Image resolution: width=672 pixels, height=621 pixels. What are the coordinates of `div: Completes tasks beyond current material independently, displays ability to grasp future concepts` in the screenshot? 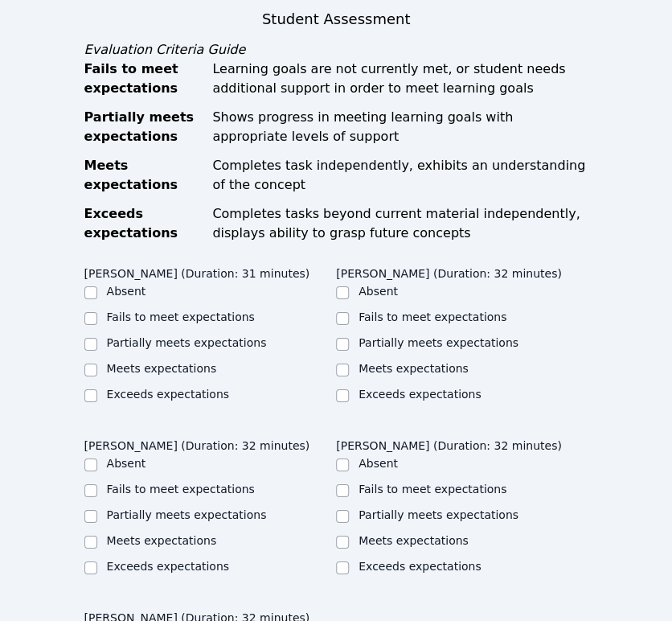 It's located at (400, 223).